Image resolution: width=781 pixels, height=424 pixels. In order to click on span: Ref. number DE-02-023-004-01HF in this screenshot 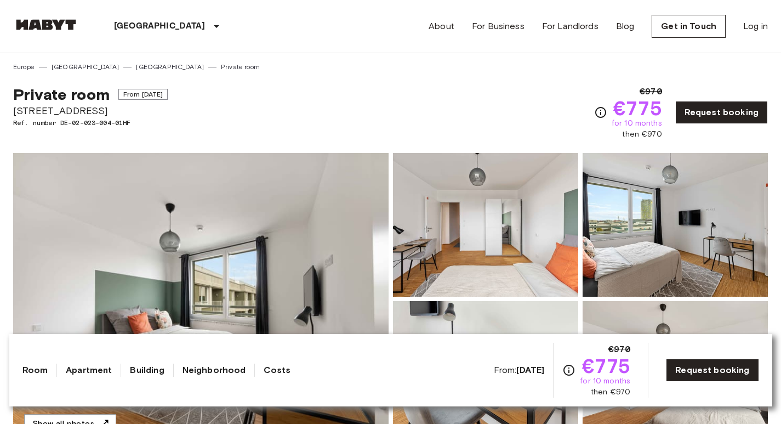, I will do `click(90, 123)`.